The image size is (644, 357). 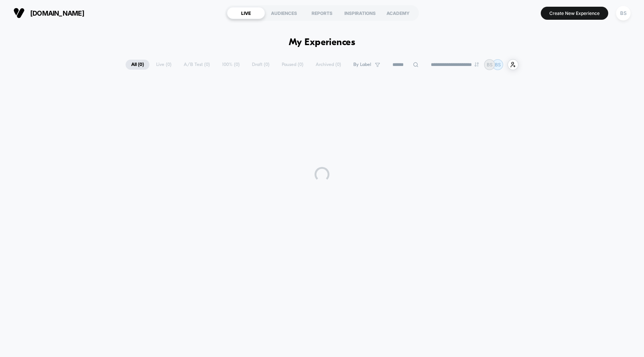 I want to click on h1: My Experiences, so click(x=322, y=42).